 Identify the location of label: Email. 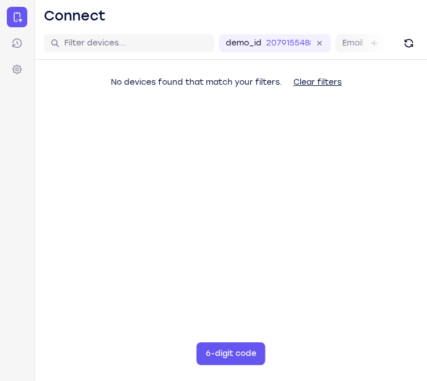
(352, 43).